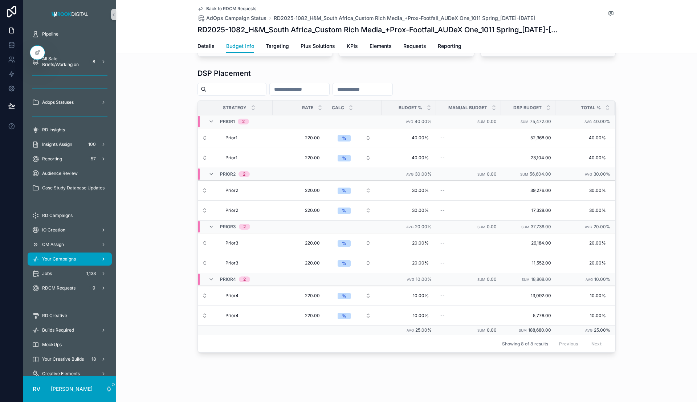  I want to click on span: Prior1, so click(231, 158).